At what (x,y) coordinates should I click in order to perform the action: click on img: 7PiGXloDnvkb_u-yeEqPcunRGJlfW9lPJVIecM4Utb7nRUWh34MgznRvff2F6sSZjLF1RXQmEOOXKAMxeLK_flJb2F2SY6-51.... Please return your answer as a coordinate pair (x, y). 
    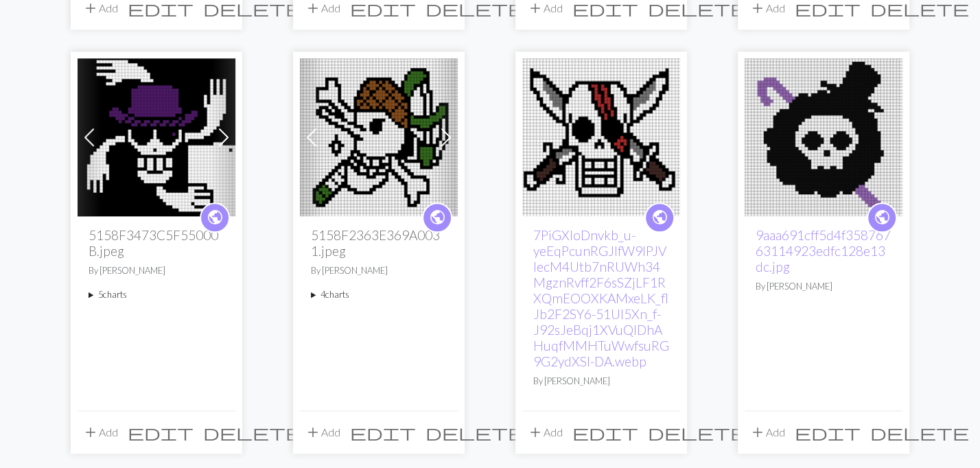
    Looking at the image, I should click on (601, 137).